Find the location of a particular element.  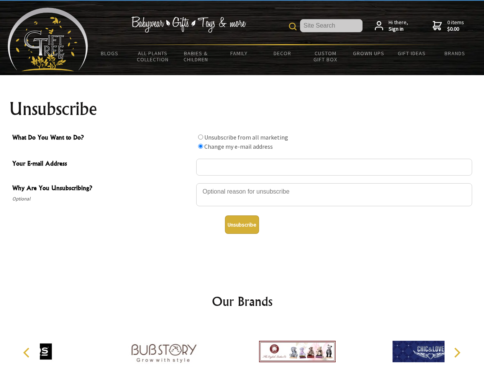

h2: Our Brands is located at coordinates (242, 301).